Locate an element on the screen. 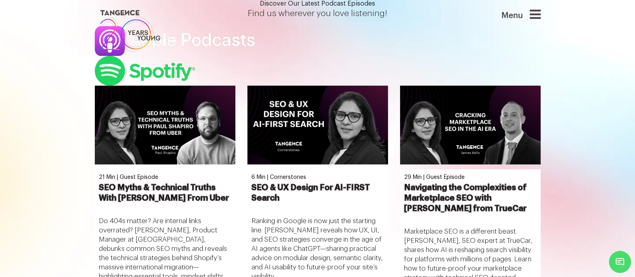 The width and height of the screenshot is (635, 277). img: SEO-UX-DESIGN-FOR-AI-FIRST-SEARCH.jpg is located at coordinates (317, 125).